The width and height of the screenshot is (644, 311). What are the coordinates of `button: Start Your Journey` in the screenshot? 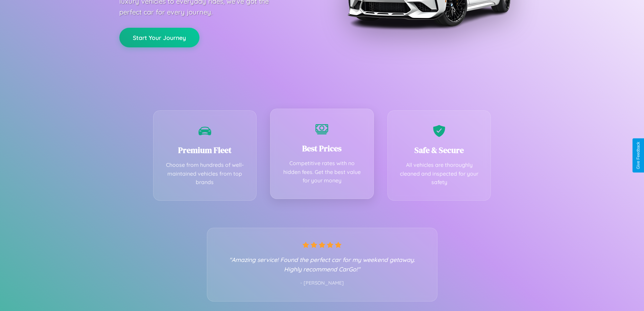 It's located at (159, 38).